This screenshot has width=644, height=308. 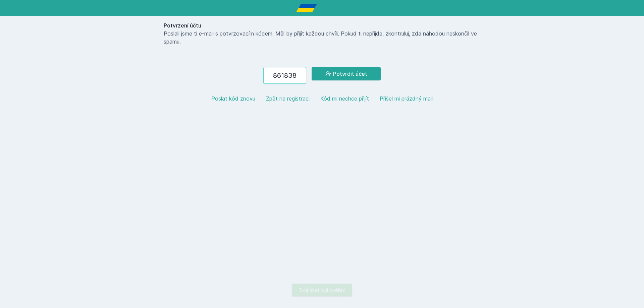 I want to click on button: Potvrdit účet, so click(x=346, y=74).